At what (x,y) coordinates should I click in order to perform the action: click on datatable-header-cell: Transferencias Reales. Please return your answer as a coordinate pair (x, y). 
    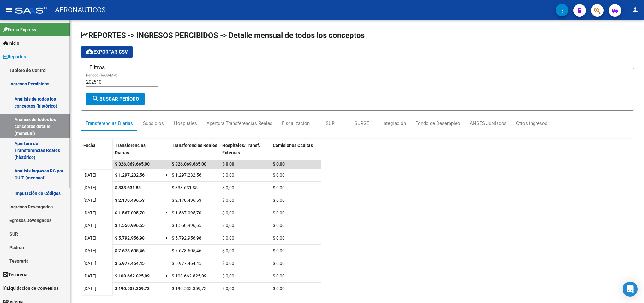
    Looking at the image, I should click on (194, 152).